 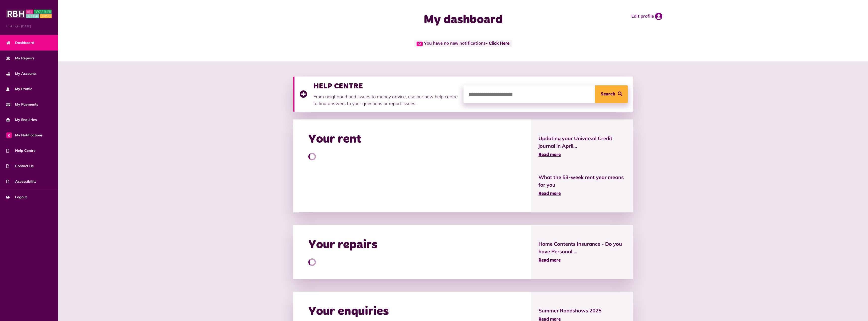 I want to click on h3: HELP CENTRE, so click(x=386, y=86).